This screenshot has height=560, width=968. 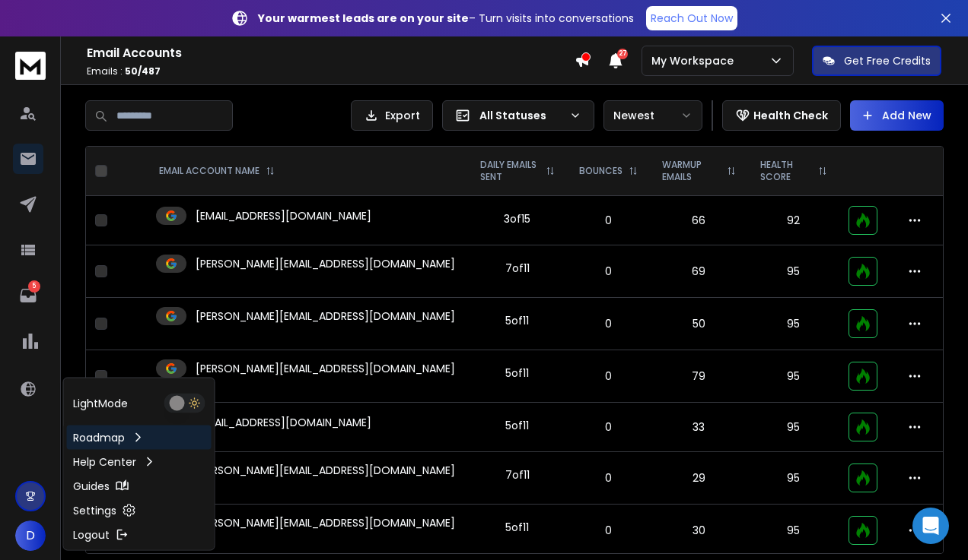 What do you see at coordinates (99, 438) in the screenshot?
I see `p: Roadmap` at bounding box center [99, 438].